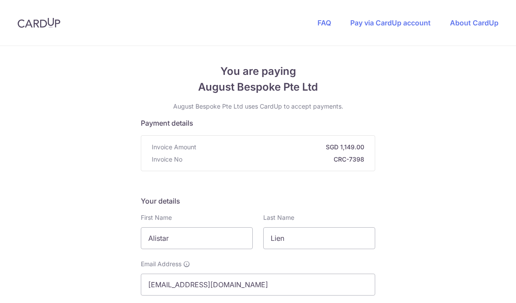  What do you see at coordinates (258, 123) in the screenshot?
I see `h5: Payment details` at bounding box center [258, 123].